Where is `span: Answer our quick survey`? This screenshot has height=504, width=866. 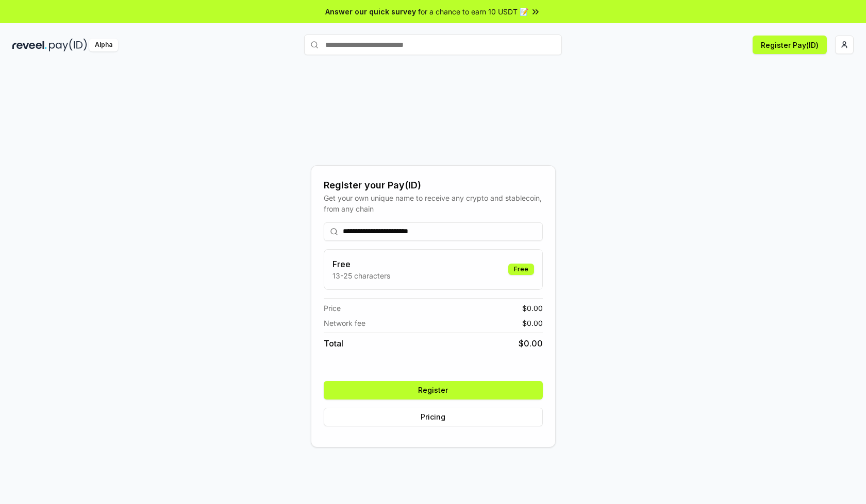 span: Answer our quick survey is located at coordinates (371, 11).